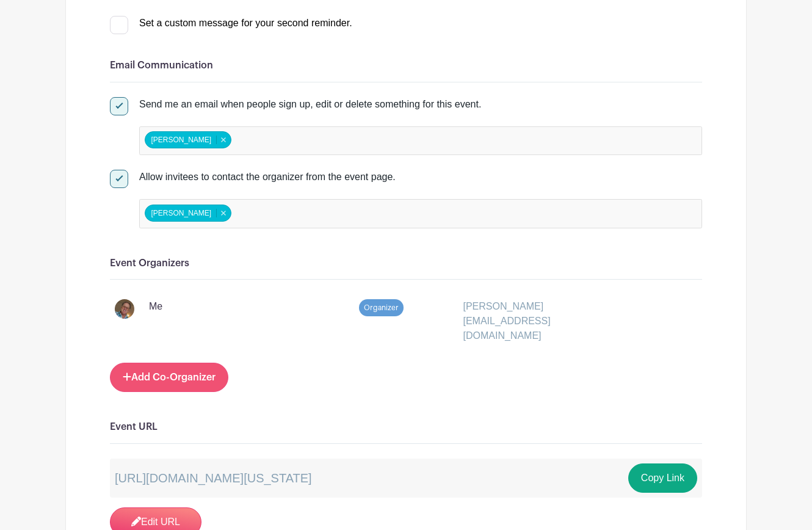 Image resolution: width=812 pixels, height=530 pixels. Describe the element at coordinates (406, 264) in the screenshot. I see `h6: Event Organizers` at that location.